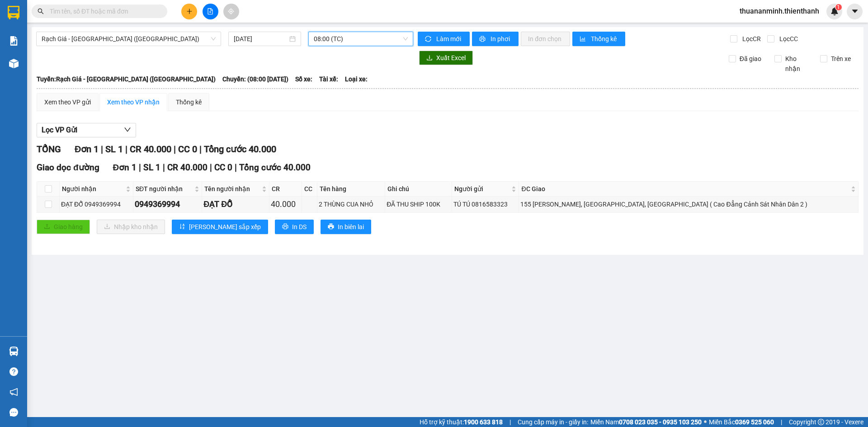 The height and width of the screenshot is (427, 868). I want to click on span: Miền Nam, so click(646, 422).